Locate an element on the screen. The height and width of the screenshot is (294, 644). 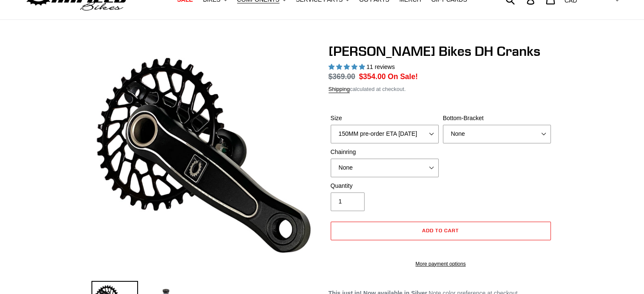
span: Add to cart is located at coordinates (440, 230).